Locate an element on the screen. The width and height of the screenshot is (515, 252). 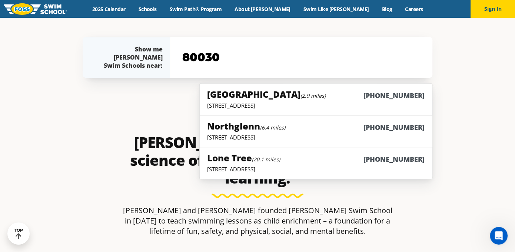
small: (20.1 miles) is located at coordinates (266, 159).